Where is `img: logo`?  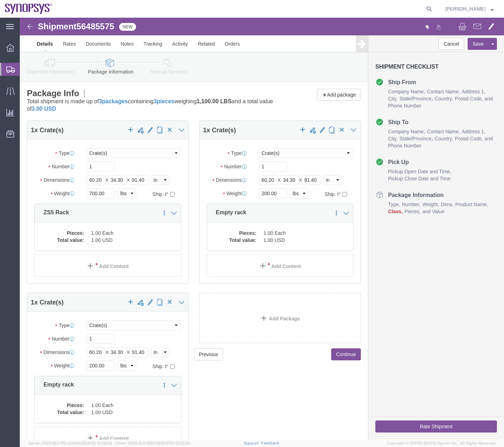
img: logo is located at coordinates (29, 9).